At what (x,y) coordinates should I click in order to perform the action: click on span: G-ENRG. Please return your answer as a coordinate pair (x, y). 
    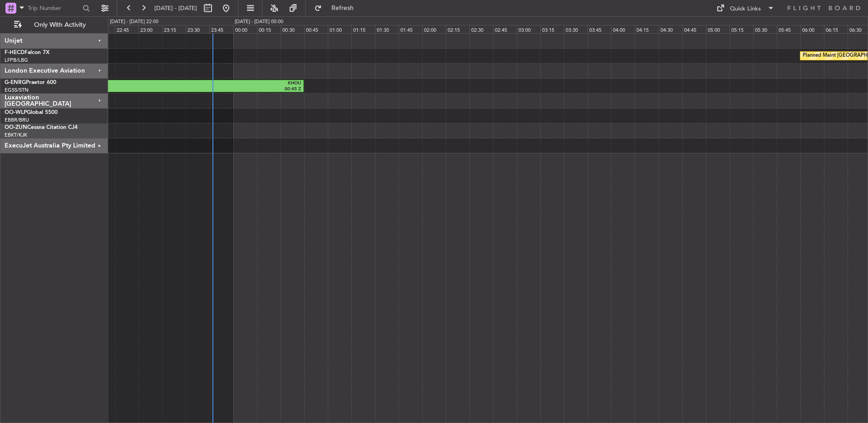
    Looking at the image, I should click on (15, 83).